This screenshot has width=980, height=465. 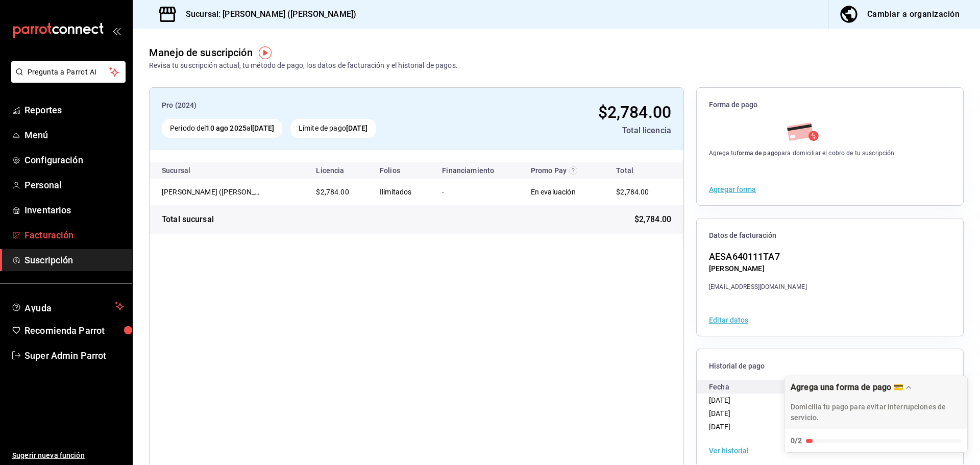 What do you see at coordinates (265, 52) in the screenshot?
I see `button: Tooltip marker` at bounding box center [265, 52].